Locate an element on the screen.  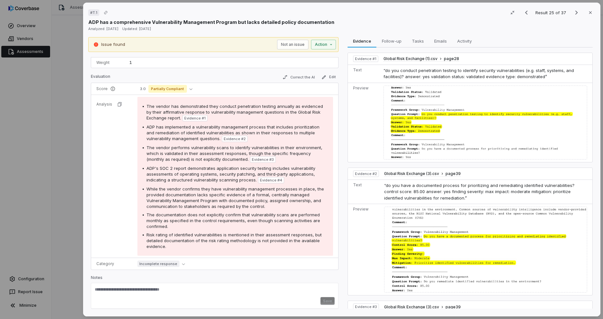
button: Correct the AI is located at coordinates (299, 77).